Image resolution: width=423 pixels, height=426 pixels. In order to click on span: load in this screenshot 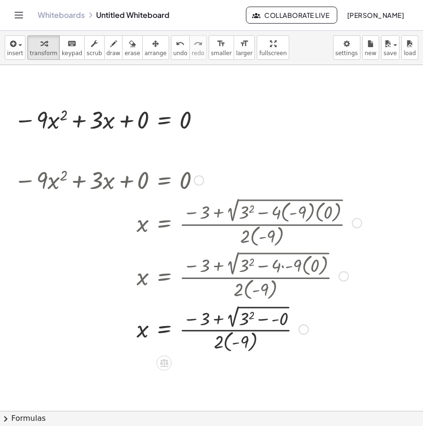, I will do `click(410, 53)`.